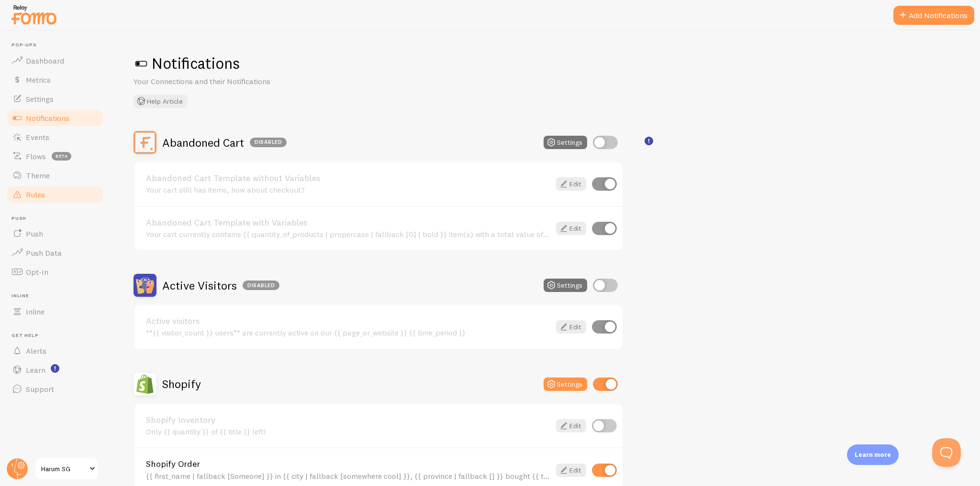 Image resolution: width=980 pixels, height=486 pixels. Describe the element at coordinates (348, 431) in the screenshot. I see `div: Only {{ quantity }} of {{ title }} left!` at that location.